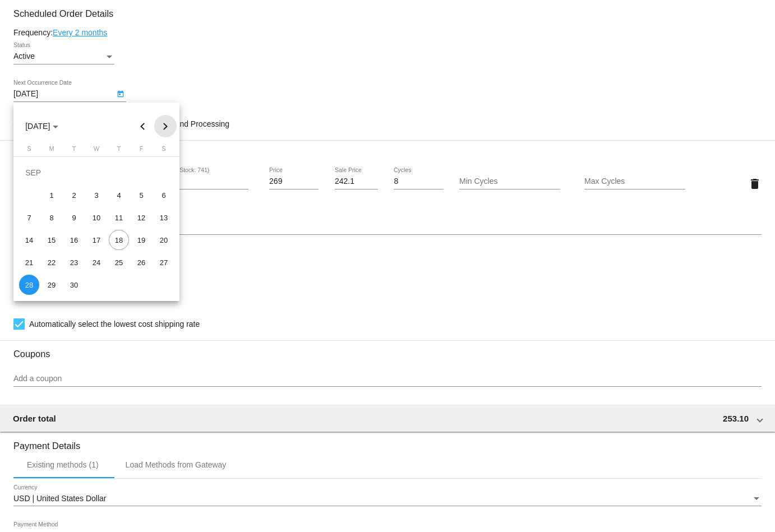  What do you see at coordinates (29, 240) in the screenshot?
I see `div: 14` at bounding box center [29, 240].